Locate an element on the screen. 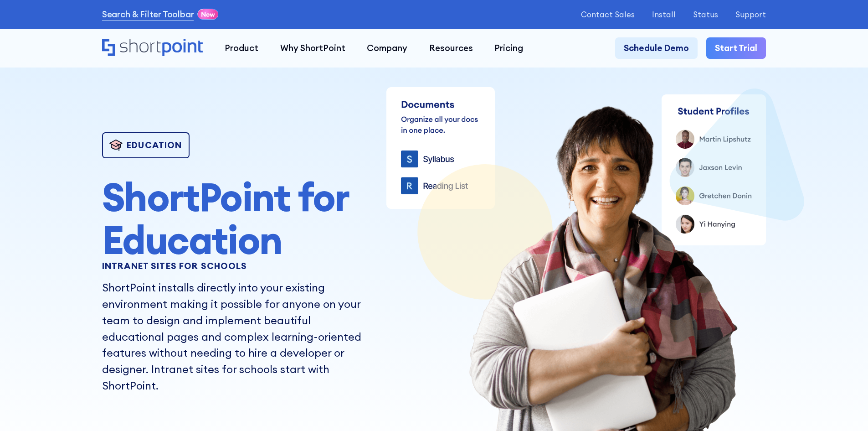  div: Pricing is located at coordinates (509, 48).